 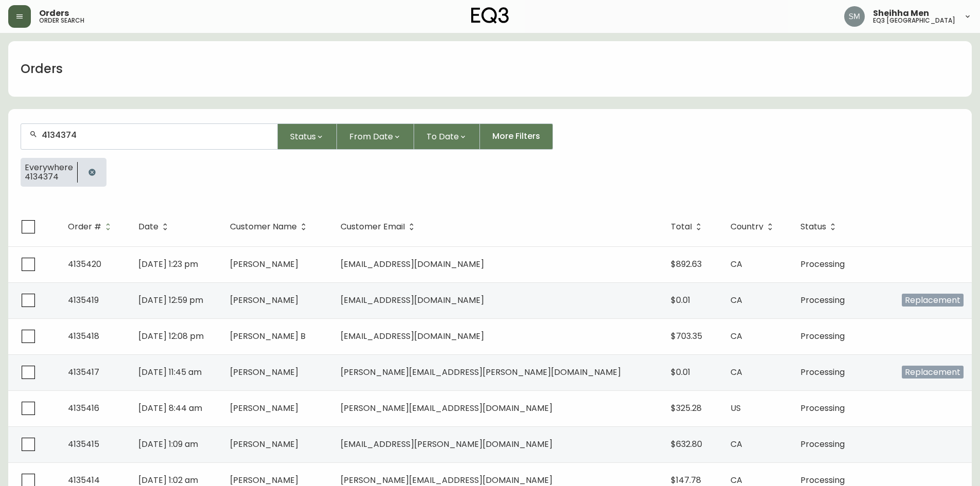 I want to click on span: From Date, so click(x=371, y=137).